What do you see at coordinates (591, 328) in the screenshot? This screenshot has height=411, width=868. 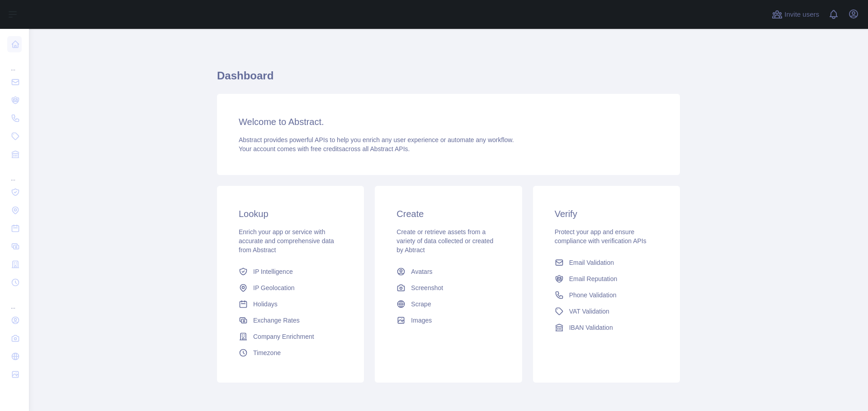 I see `span: IBAN Validation` at bounding box center [591, 328].